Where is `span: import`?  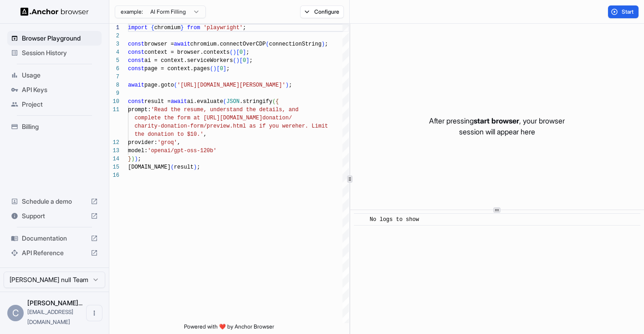
span: import is located at coordinates (137, 28).